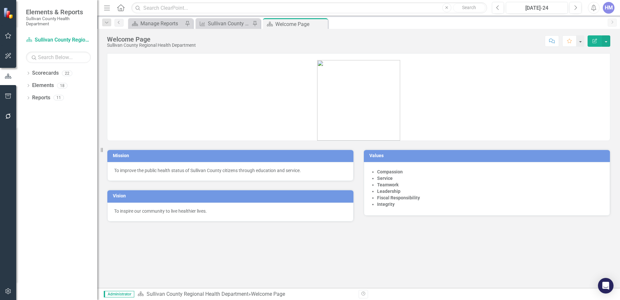 The width and height of the screenshot is (620, 300). I want to click on strong: Service, so click(385, 178).